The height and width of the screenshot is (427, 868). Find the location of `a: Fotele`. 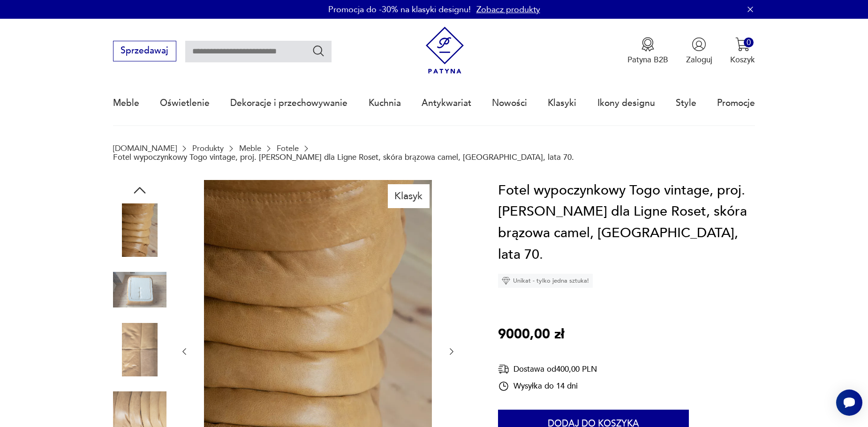

a: Fotele is located at coordinates (287, 148).